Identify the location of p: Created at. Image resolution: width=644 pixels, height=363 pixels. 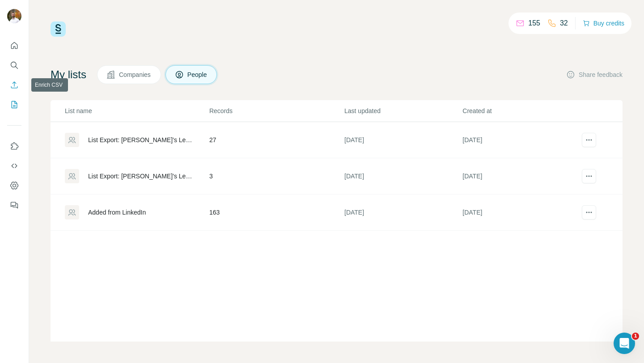
(521, 111).